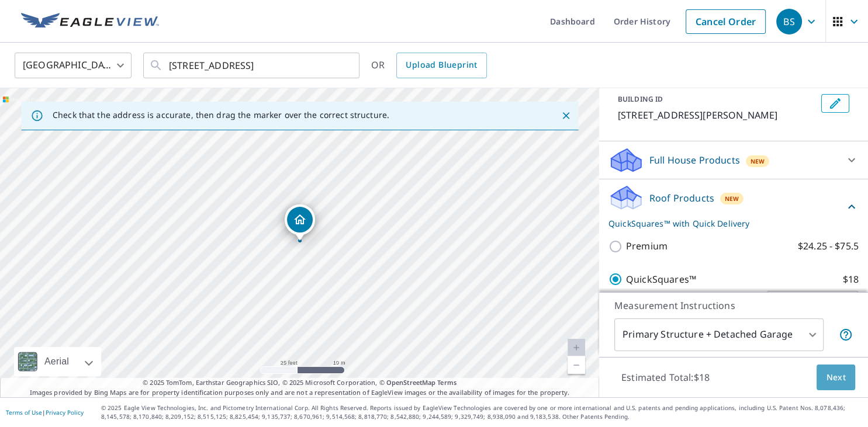  Describe the element at coordinates (300, 222) in the screenshot. I see `div: Dropped pin, building 1, Residential property, 116 Hunters Point Cir Hoover, AL 35244` at that location.